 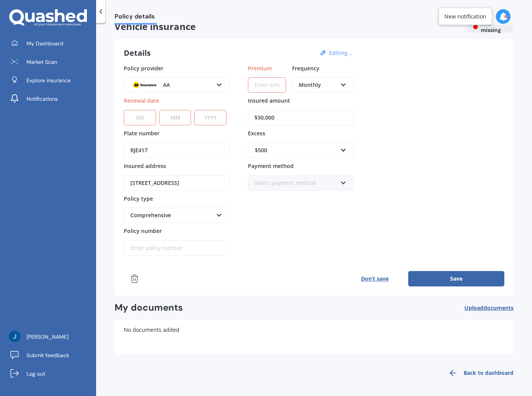 I want to click on h2: My documents, so click(x=149, y=308).